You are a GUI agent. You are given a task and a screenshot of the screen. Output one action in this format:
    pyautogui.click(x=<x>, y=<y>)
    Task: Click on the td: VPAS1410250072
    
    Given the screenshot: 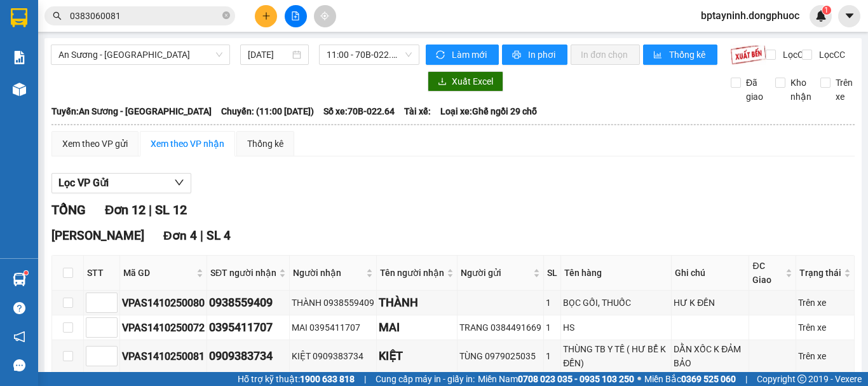 What is the action you would take?
    pyautogui.click(x=164, y=327)
    